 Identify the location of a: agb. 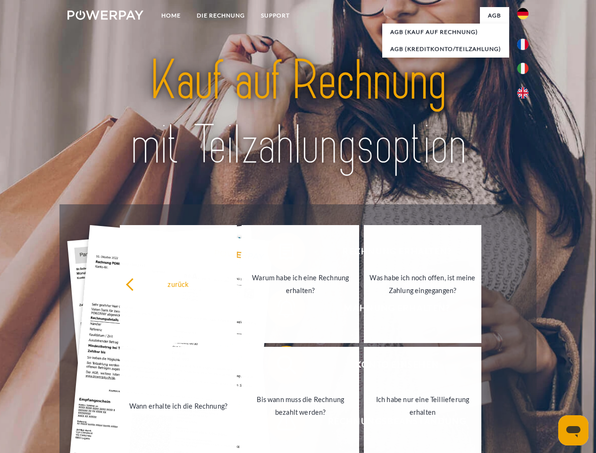
(494, 16).